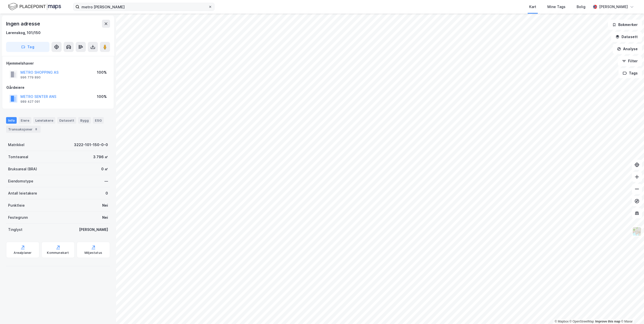 Image resolution: width=644 pixels, height=324 pixels. What do you see at coordinates (58, 88) in the screenshot?
I see `div: Gårdeiere` at bounding box center [58, 88].